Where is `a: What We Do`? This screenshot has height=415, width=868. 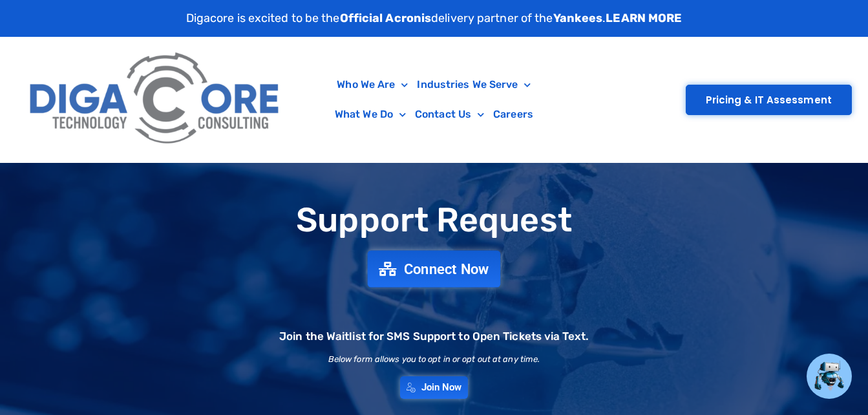 a: What We Do is located at coordinates (370, 114).